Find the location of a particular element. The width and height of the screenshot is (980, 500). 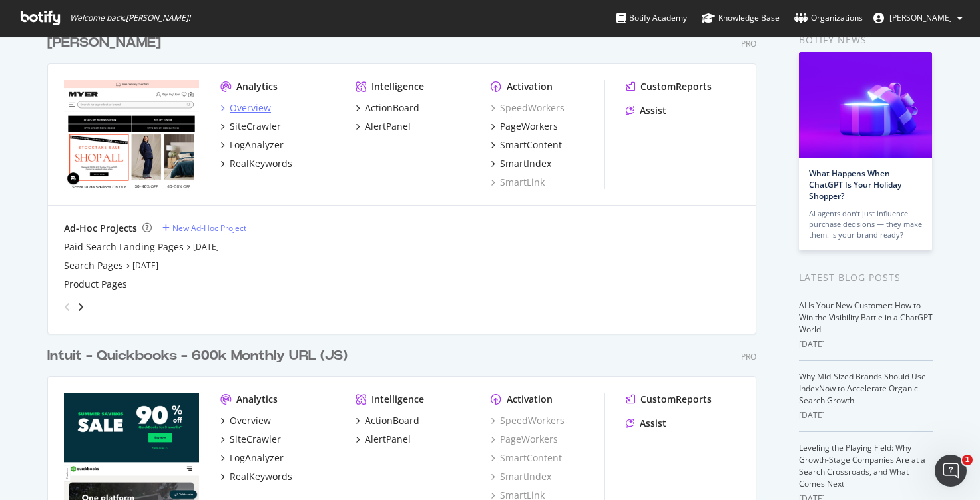

div: Ad-Hoc Projects is located at coordinates (101, 228).